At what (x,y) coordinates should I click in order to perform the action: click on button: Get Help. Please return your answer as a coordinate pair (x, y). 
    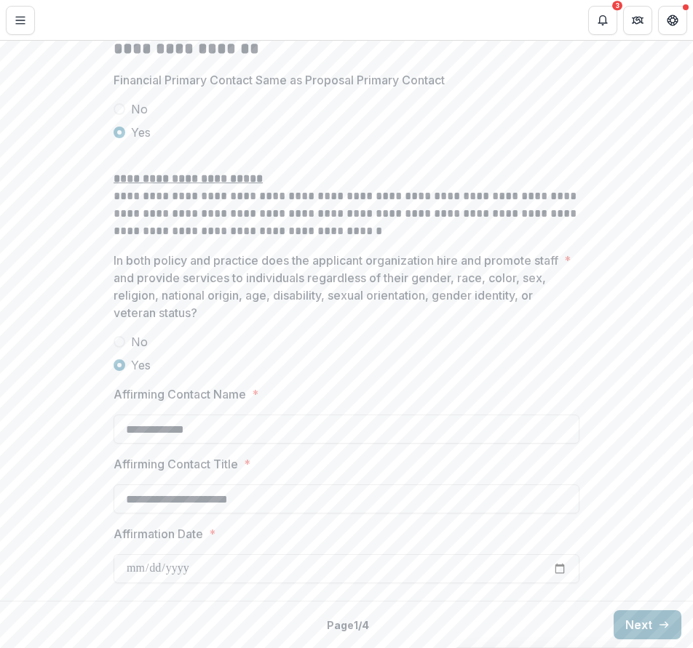
    Looking at the image, I should click on (672, 20).